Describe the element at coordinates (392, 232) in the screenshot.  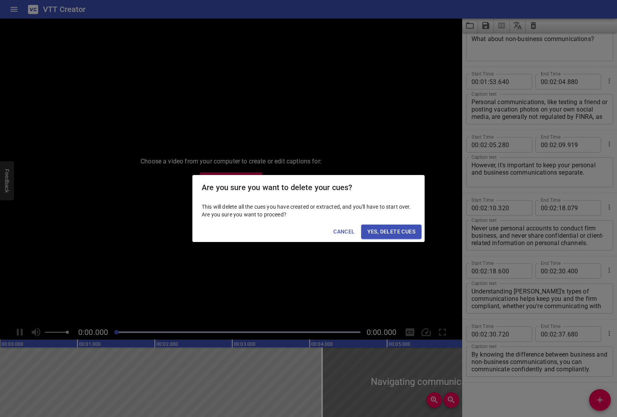
I see `span: Yes, Delete Cues` at that location.